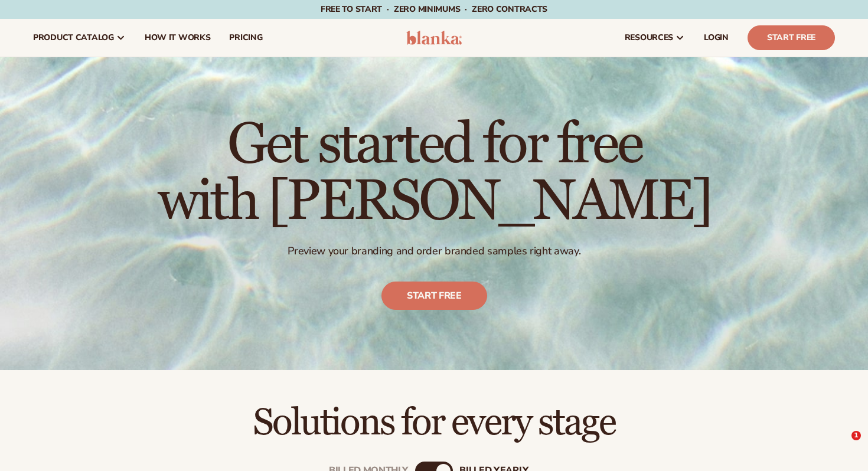 This screenshot has height=471, width=868. Describe the element at coordinates (434, 9) in the screenshot. I see `span: Free to start · ZERO minimums · ZERO contracts` at that location.